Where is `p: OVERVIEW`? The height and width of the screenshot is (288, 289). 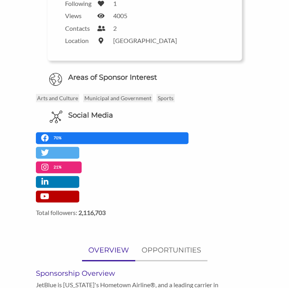
p: OVERVIEW is located at coordinates (108, 250).